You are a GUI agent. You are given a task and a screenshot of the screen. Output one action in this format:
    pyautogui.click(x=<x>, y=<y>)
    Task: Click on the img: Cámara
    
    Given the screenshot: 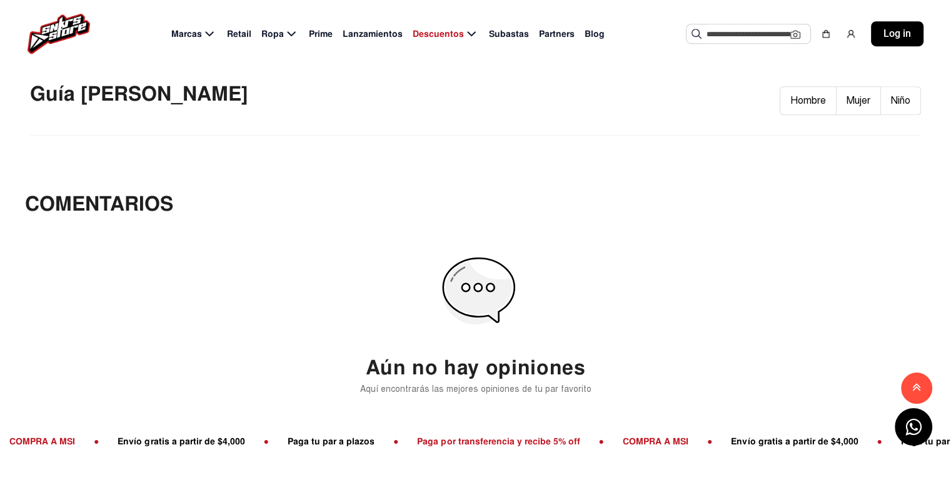 What is the action you would take?
    pyautogui.click(x=795, y=34)
    